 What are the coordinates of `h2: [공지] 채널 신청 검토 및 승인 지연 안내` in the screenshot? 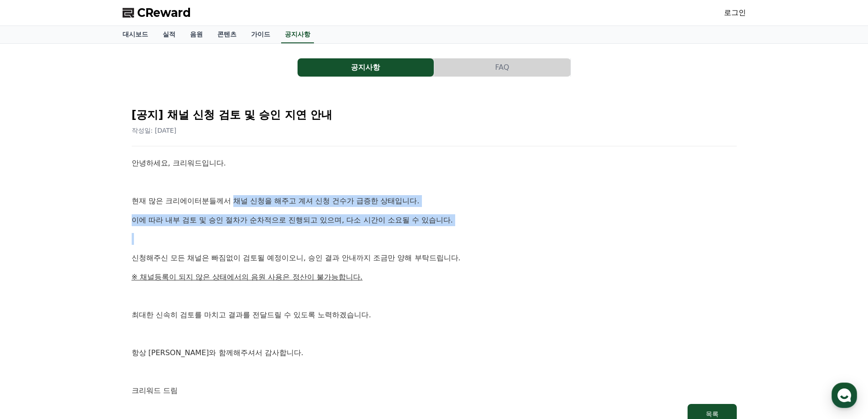 It's located at (434, 115).